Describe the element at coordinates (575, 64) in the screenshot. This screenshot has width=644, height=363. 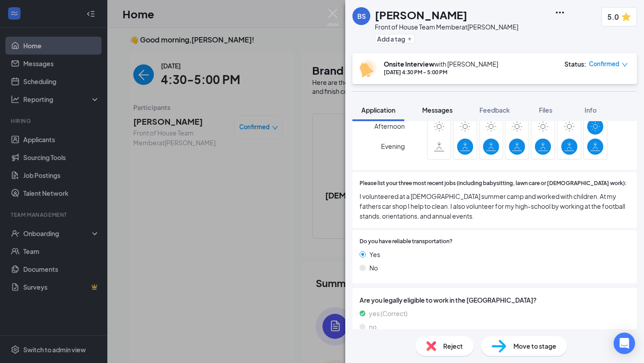
I see `div: Status :` at that location.